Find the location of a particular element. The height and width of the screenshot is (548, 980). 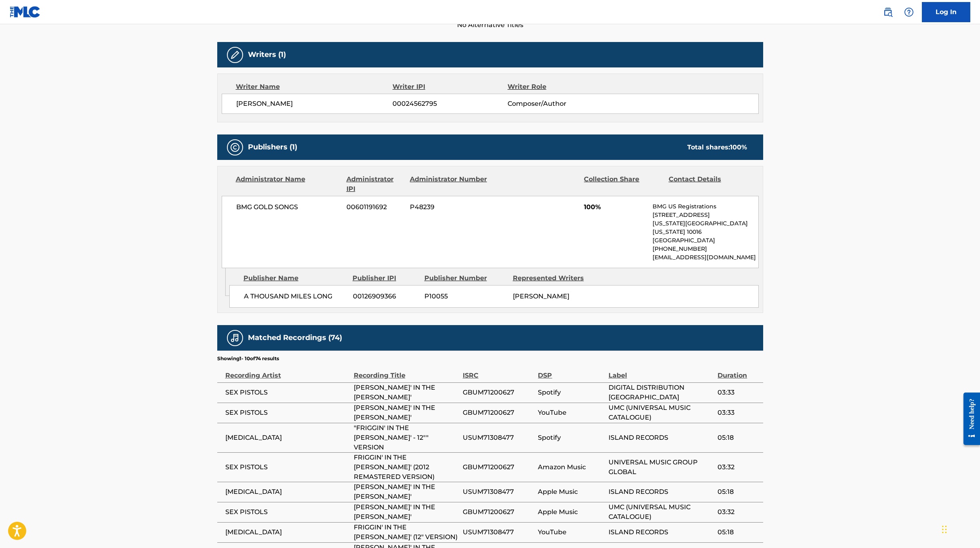

div: Total shares: is located at coordinates (717, 147).